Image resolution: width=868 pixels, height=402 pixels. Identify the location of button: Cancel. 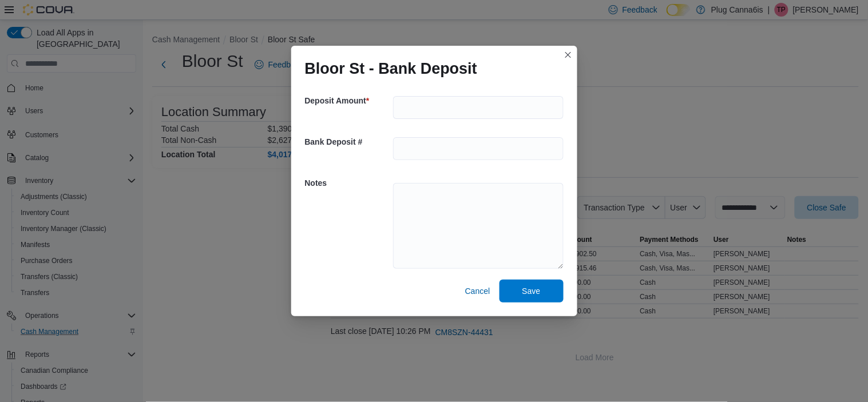
(477, 291).